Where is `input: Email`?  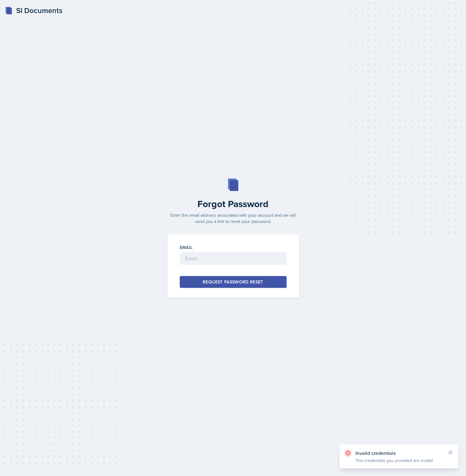 input: Email is located at coordinates (233, 258).